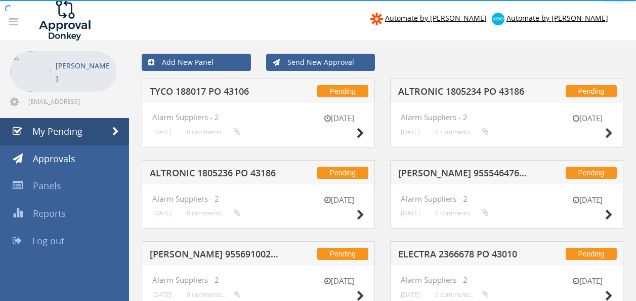 The width and height of the screenshot is (636, 301). What do you see at coordinates (498, 19) in the screenshot?
I see `img: xero-logo.png` at bounding box center [498, 19].